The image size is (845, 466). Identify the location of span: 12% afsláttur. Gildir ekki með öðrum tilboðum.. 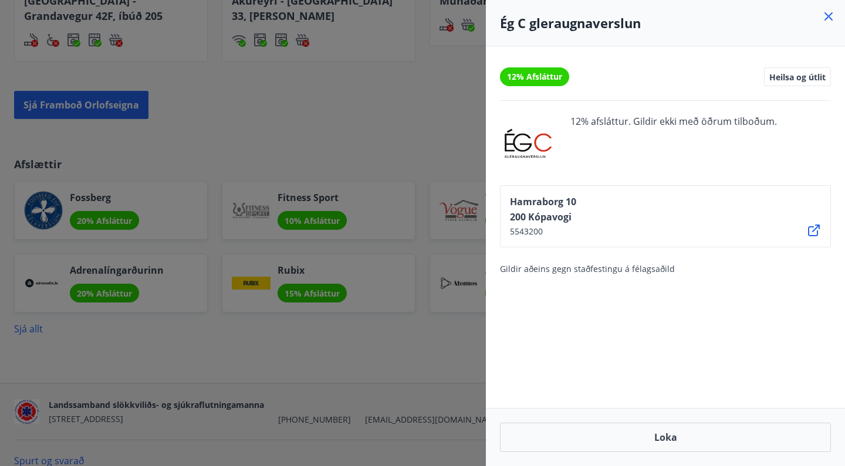
(673, 143).